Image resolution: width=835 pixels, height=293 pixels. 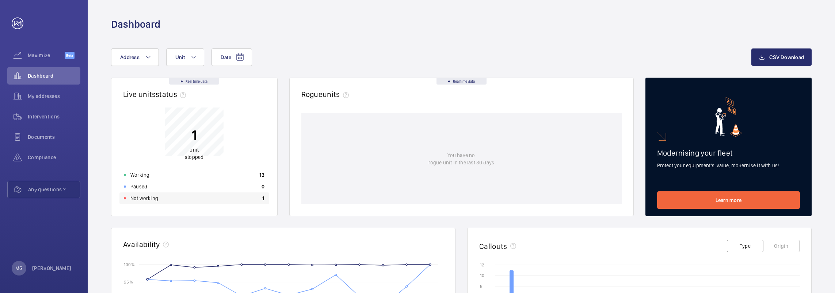 I want to click on span: Address, so click(x=130, y=57).